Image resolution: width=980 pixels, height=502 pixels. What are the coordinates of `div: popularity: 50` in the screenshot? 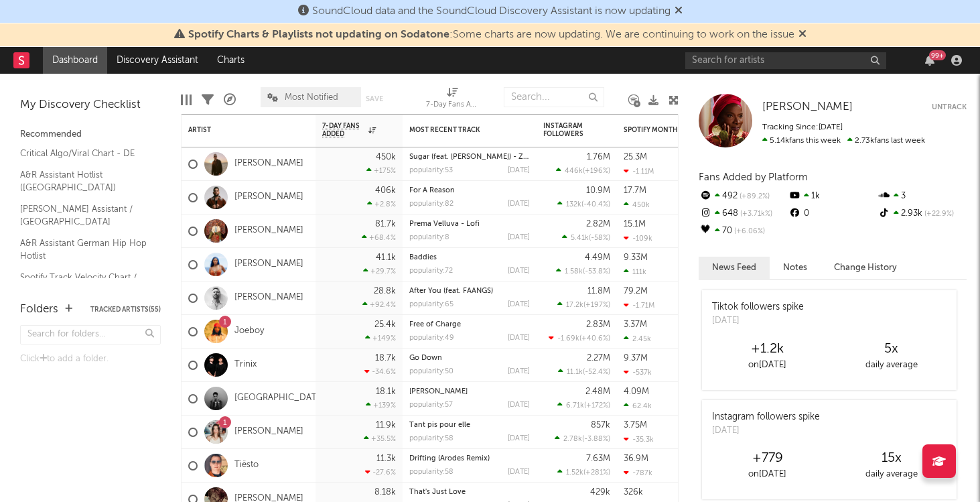 It's located at (432, 371).